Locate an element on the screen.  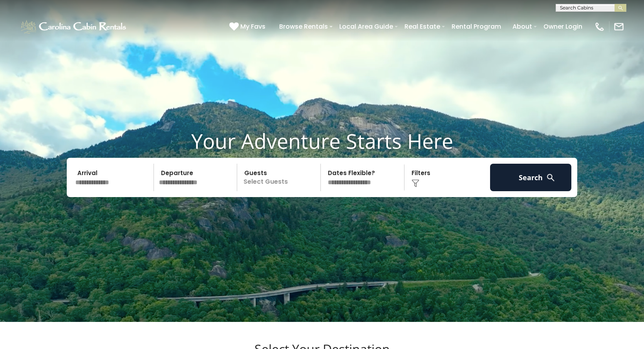
button: Search is located at coordinates (530, 177).